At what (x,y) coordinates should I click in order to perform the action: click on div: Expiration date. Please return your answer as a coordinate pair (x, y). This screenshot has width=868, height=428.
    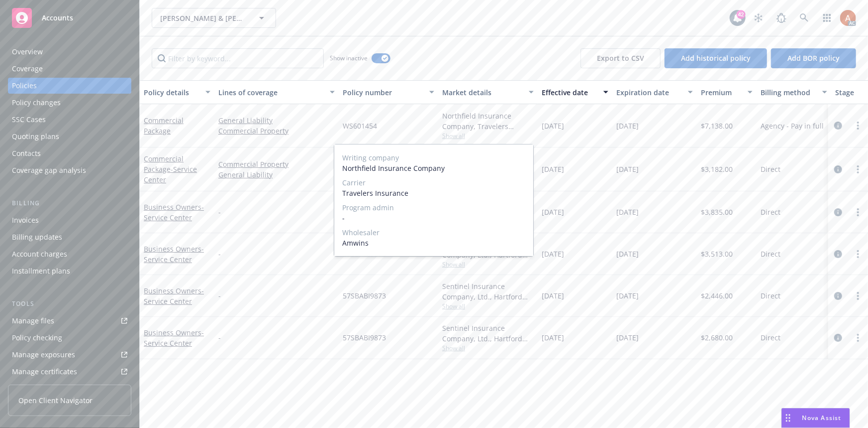
    Looking at the image, I should click on (649, 92).